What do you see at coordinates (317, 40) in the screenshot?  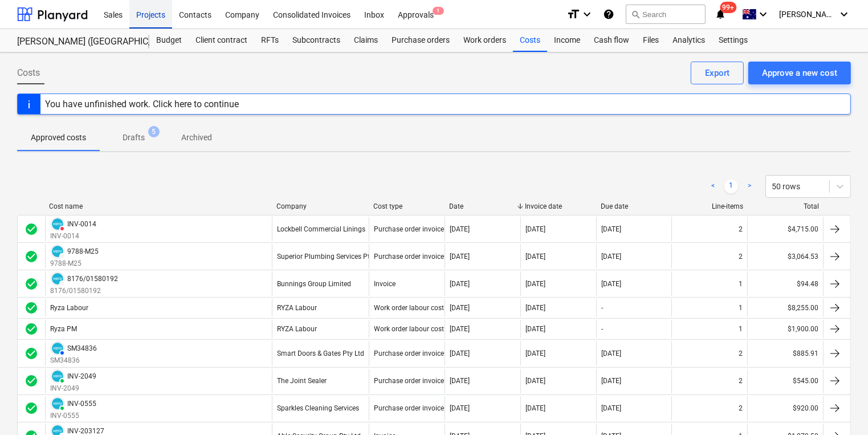 I see `a: Subcontracts` at bounding box center [317, 40].